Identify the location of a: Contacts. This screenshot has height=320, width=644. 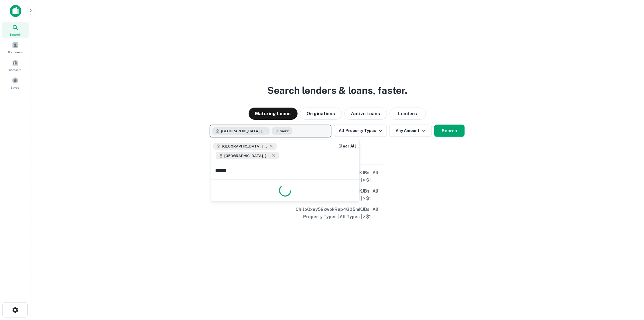
(15, 65).